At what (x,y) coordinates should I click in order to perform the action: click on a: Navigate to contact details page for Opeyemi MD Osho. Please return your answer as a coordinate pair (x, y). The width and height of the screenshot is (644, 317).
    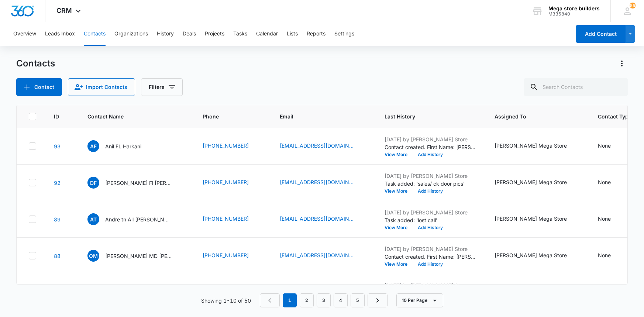
    Looking at the image, I should click on (57, 256).